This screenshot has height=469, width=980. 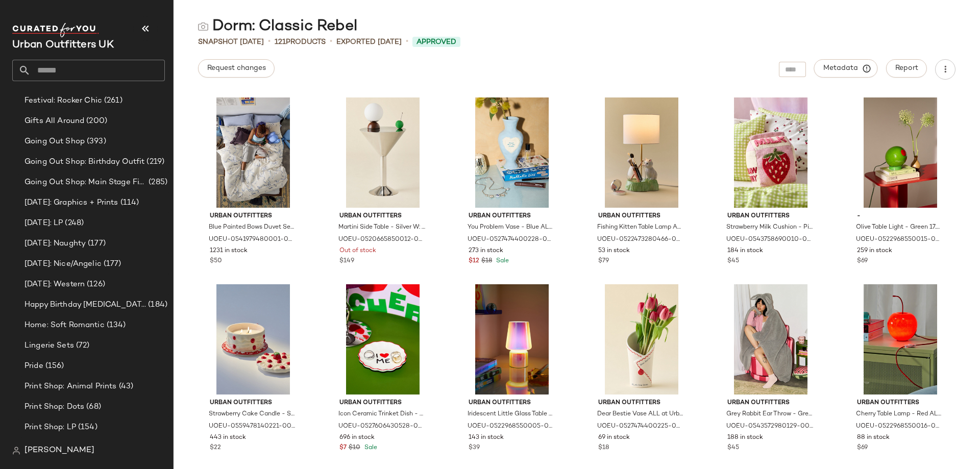 I want to click on span: Pride, so click(x=34, y=366).